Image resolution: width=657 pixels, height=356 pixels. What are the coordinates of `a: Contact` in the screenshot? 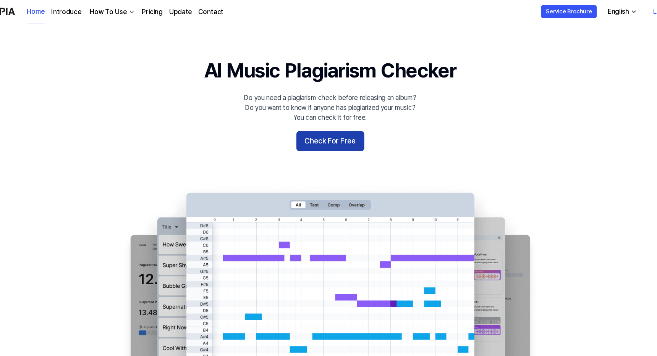 It's located at (219, 11).